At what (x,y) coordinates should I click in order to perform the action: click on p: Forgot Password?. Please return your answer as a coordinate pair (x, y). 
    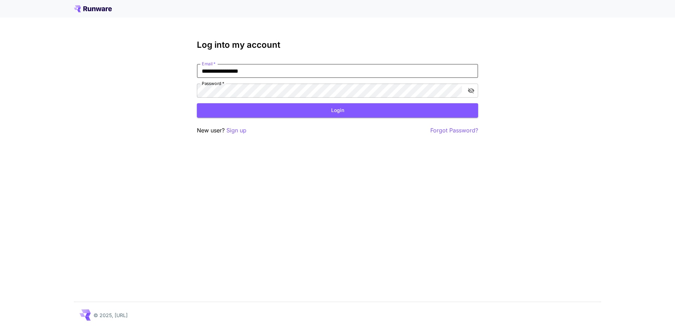
    Looking at the image, I should click on (454, 130).